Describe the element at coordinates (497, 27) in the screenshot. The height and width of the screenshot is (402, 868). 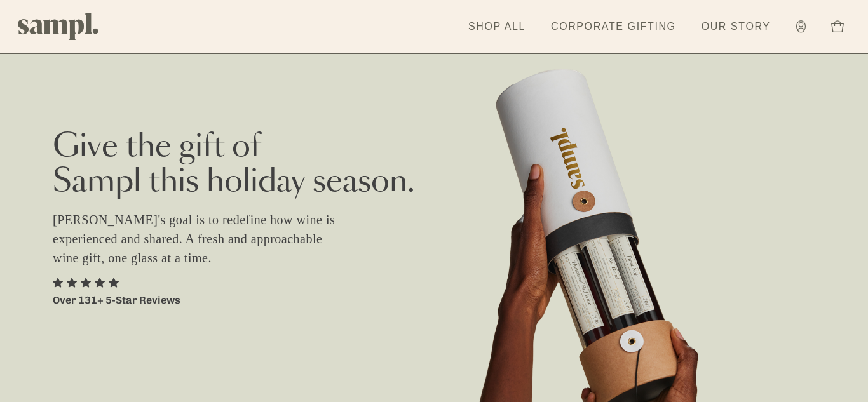
I see `a: Shop All` at that location.